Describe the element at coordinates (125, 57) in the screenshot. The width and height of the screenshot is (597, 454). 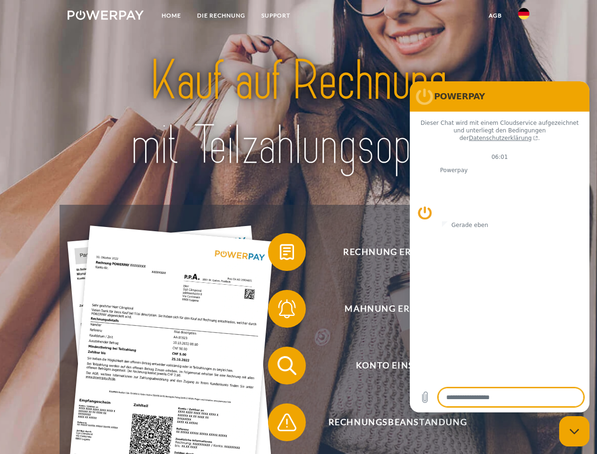
I see `svg: (wird in einer neuen Registerkarte geöffnet)` at that location.